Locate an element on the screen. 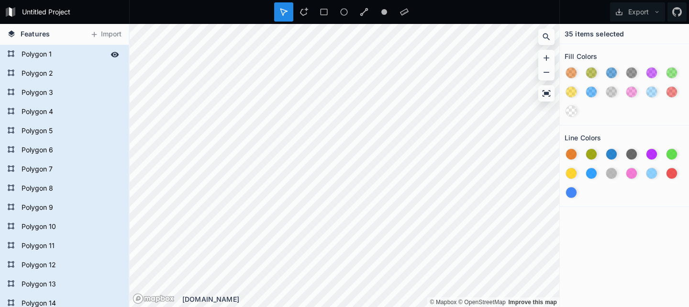 Image resolution: width=689 pixels, height=307 pixels. h2: Line Colors is located at coordinates (583, 137).